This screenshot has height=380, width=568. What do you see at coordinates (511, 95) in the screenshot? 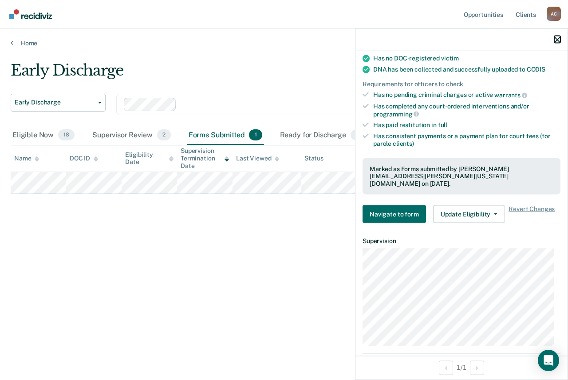
I see `span: warrants` at bounding box center [511, 95].